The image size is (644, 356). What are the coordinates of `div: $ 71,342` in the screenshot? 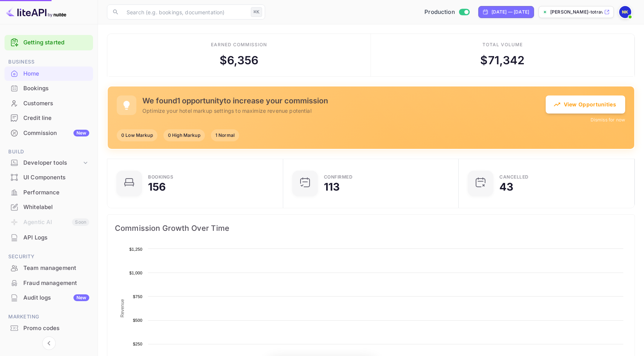 It's located at (503, 60).